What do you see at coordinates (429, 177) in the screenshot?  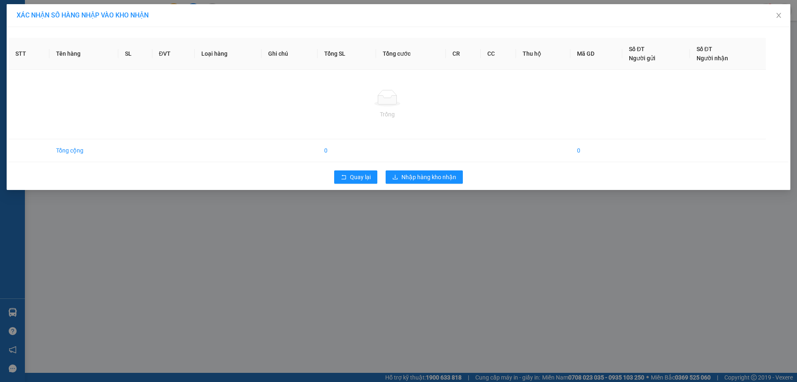 I see `span: Nhập hàng kho nhận` at bounding box center [429, 177].